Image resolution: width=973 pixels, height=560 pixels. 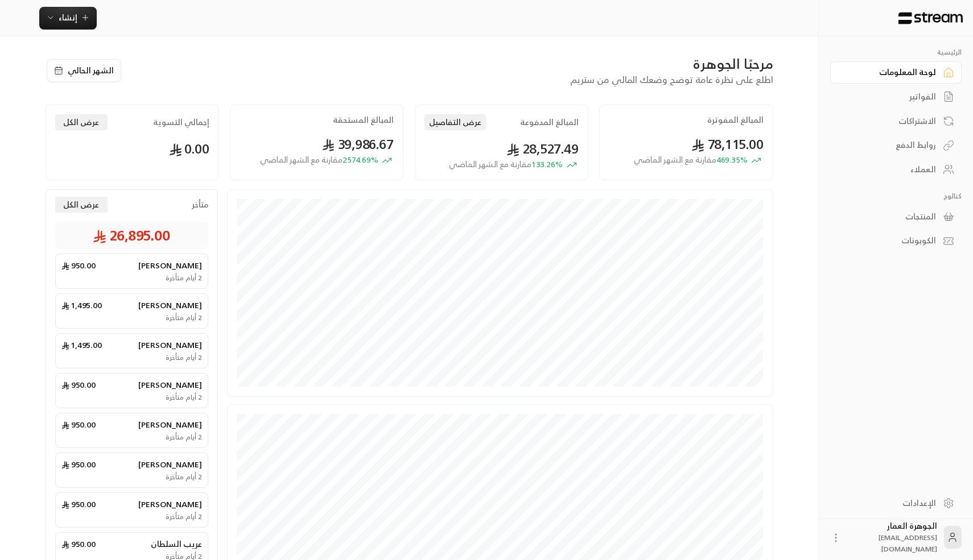 What do you see at coordinates (358, 144) in the screenshot?
I see `span: 39,986.67` at bounding box center [358, 144].